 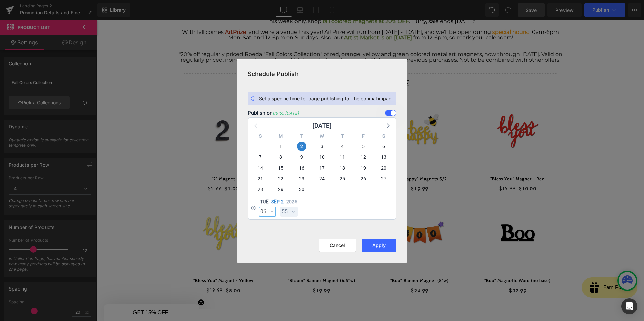 I want to click on span: Sunday, September 7, 2025, so click(x=260, y=157).